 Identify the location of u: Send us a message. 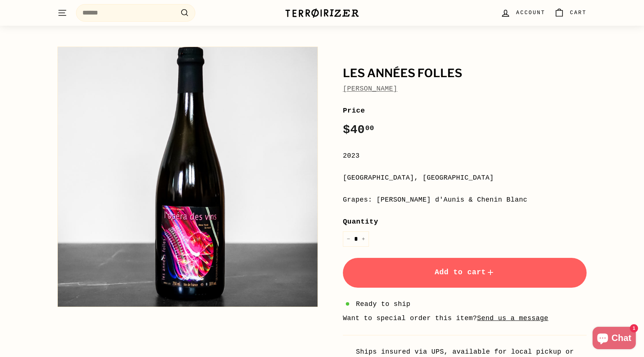
(513, 318).